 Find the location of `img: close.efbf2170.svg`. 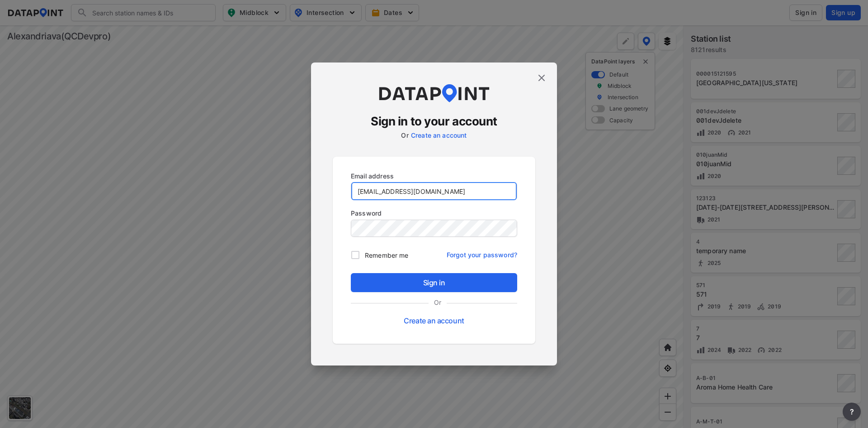

img: close.efbf2170.svg is located at coordinates (542, 78).